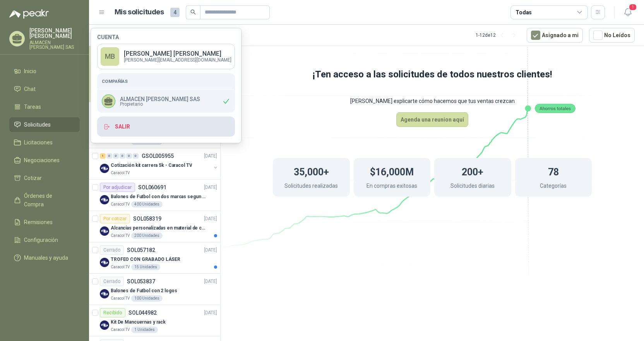  Describe the element at coordinates (432, 119) in the screenshot. I see `a: Agenda una reunion aquí` at that location.